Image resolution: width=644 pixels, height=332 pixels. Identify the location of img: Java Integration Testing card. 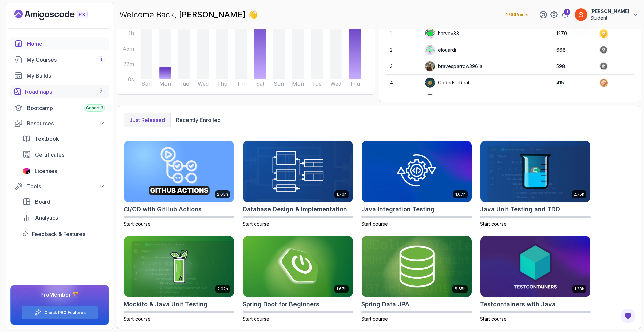
(417, 172).